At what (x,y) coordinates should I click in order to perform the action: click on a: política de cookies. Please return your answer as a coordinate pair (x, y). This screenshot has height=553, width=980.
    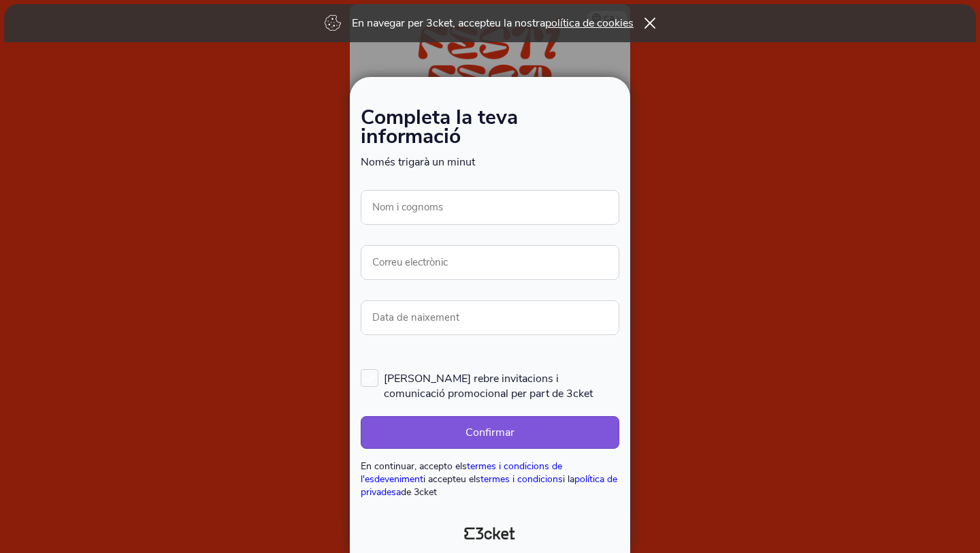
    Looking at the image, I should click on (589, 23).